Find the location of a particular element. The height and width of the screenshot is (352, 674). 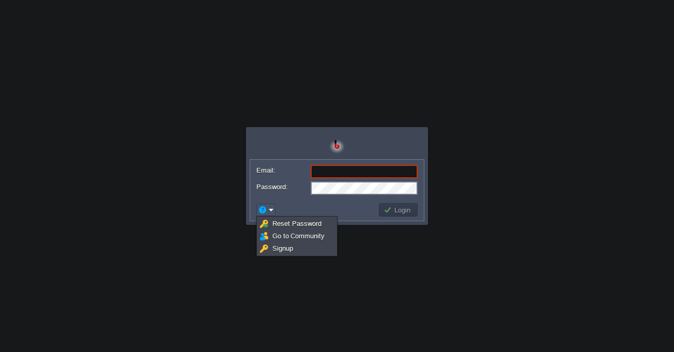

label: Email: is located at coordinates (283, 170).